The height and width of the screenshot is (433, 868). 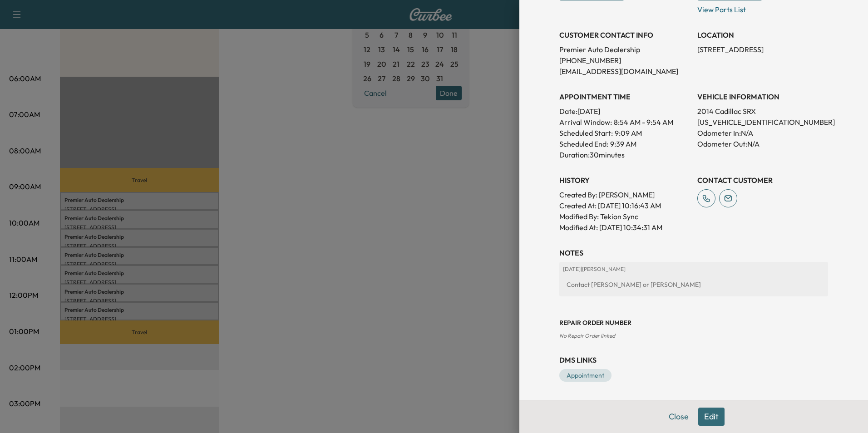 I want to click on h3: History, so click(x=625, y=180).